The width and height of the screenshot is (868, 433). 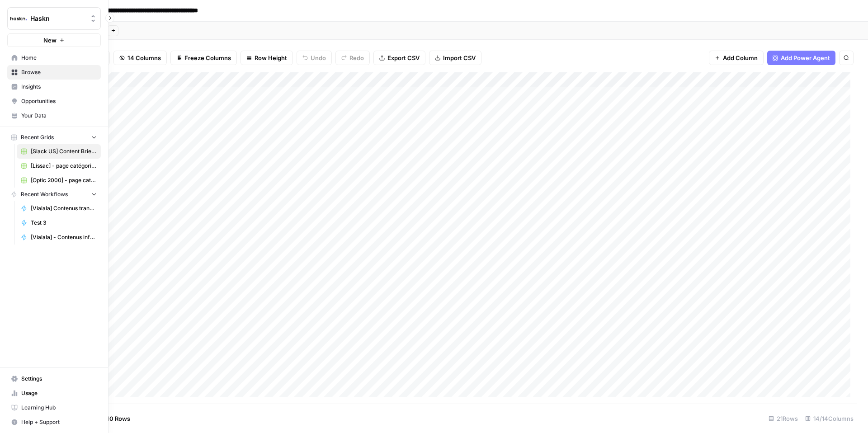 I want to click on span: Opportunities, so click(x=59, y=101).